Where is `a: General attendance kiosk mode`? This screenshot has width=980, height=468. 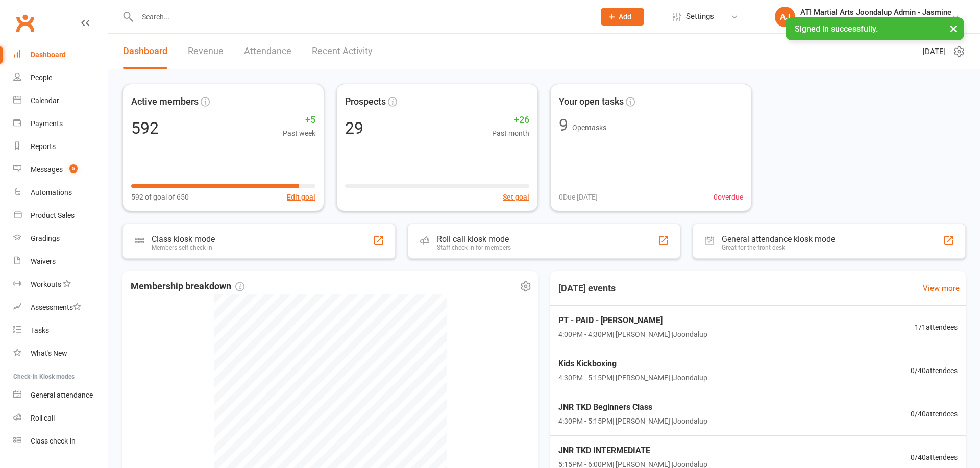
a: General attendance kiosk mode is located at coordinates (60, 395).